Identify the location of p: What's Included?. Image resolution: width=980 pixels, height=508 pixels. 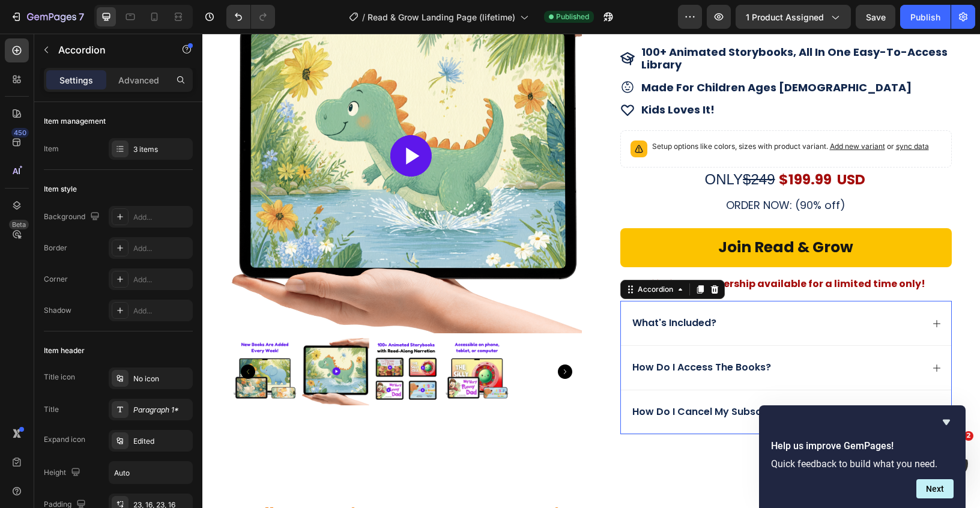
(472, 289).